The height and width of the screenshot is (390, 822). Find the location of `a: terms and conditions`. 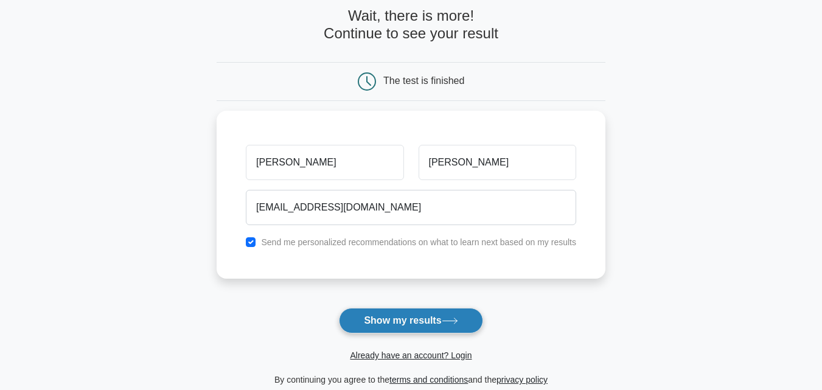

a: terms and conditions is located at coordinates (429, 380).